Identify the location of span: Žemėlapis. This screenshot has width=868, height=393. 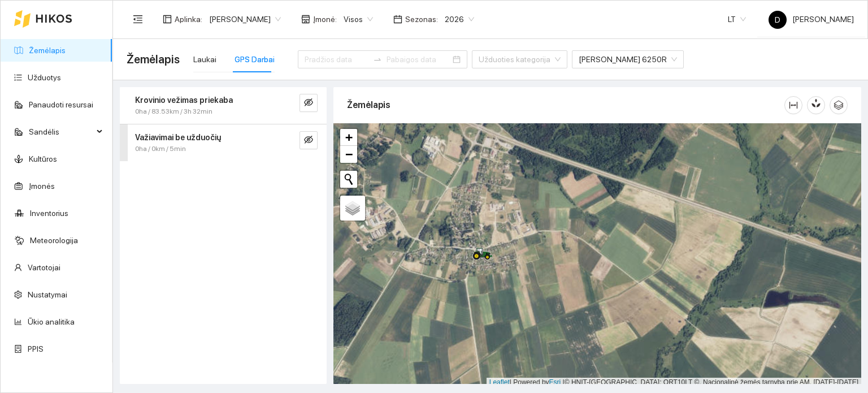
(153, 59).